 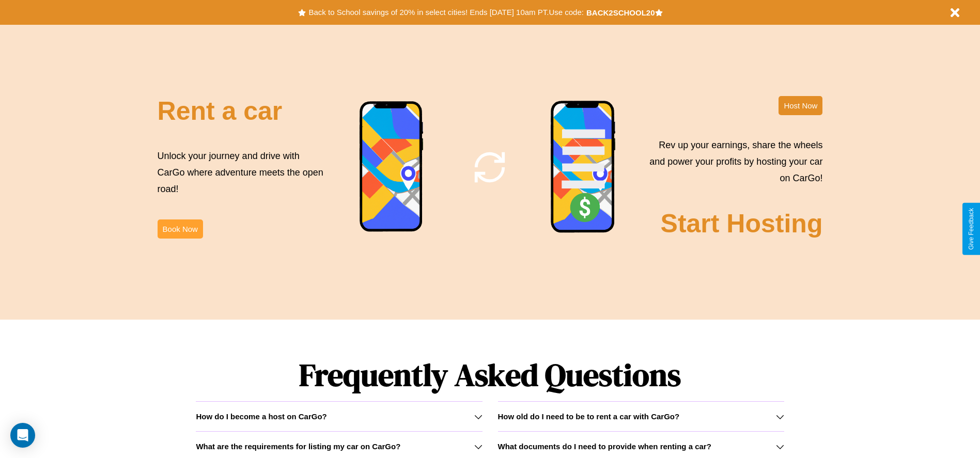 I want to click on div: Open Intercom Messenger, so click(x=23, y=435).